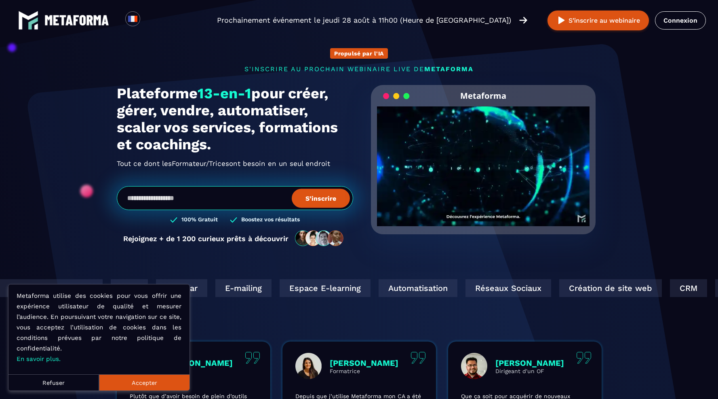  I want to click on video: Your browser does not support the video tag., so click(483, 159).